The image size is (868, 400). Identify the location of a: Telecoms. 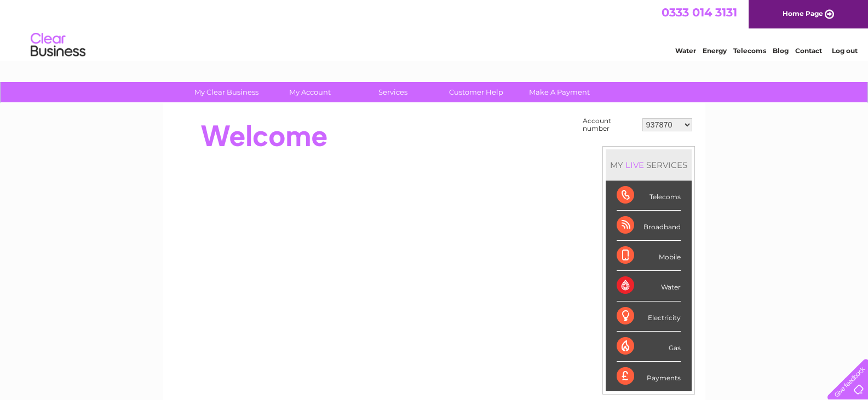
(750, 50).